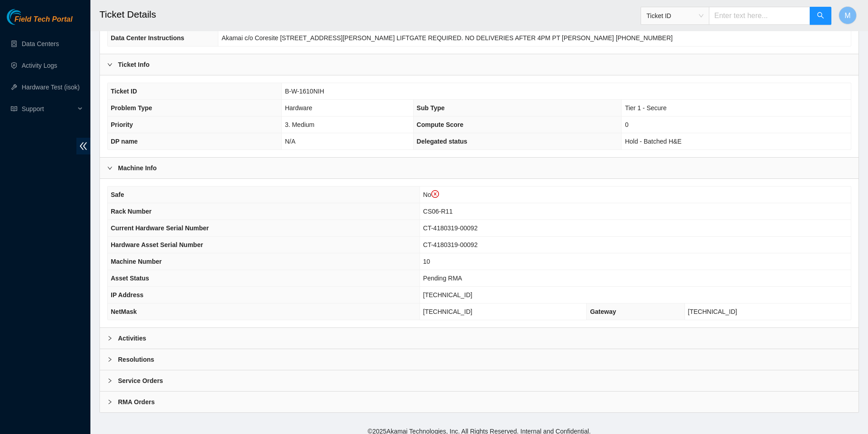 Image resolution: width=868 pixels, height=434 pixels. What do you see at coordinates (431, 195) in the screenshot?
I see `span: No` at bounding box center [431, 195].